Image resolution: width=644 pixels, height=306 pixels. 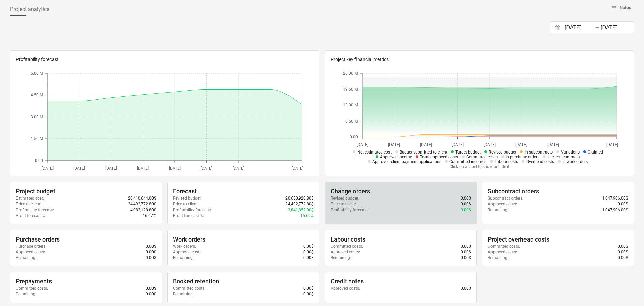 What do you see at coordinates (143, 210) in the screenshot?
I see `p: 4,082,128.80$` at bounding box center [143, 210].